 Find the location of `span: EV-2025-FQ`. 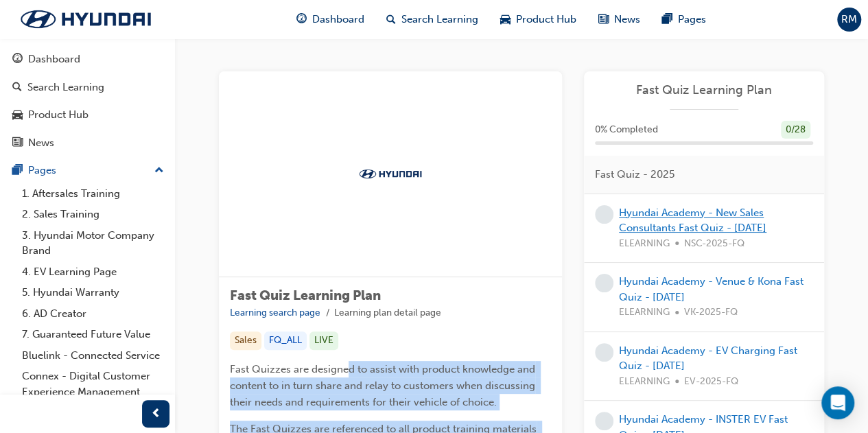

span: EV-2025-FQ is located at coordinates (711, 382).